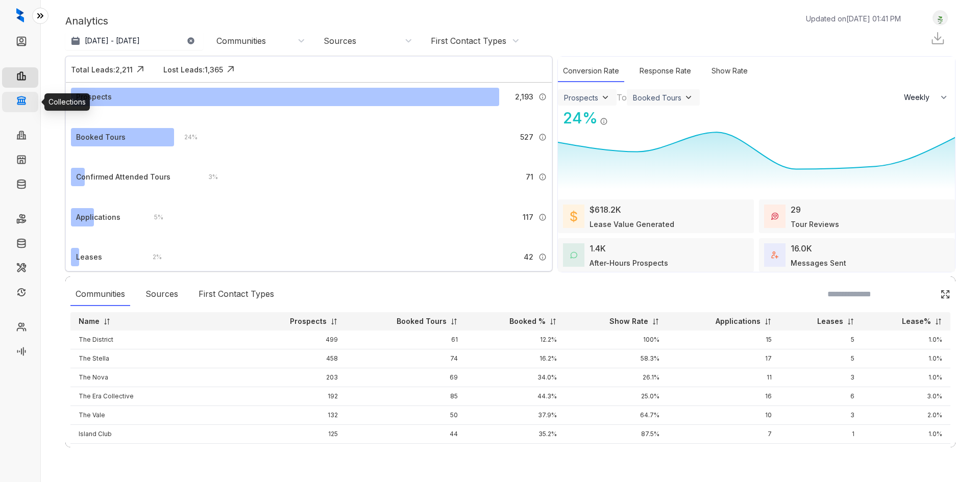 This screenshot has height=482, width=980. What do you see at coordinates (515, 339) in the screenshot?
I see `td: 12.2%` at bounding box center [515, 339].